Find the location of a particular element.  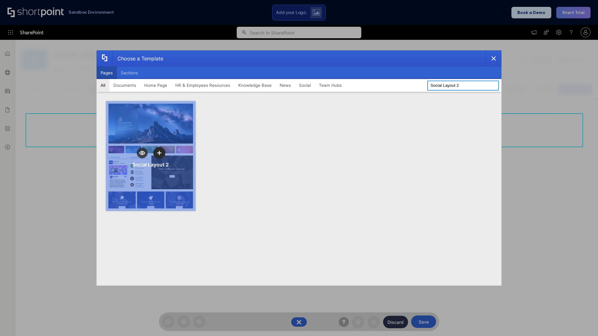

button: Team Hubs is located at coordinates (330, 85).